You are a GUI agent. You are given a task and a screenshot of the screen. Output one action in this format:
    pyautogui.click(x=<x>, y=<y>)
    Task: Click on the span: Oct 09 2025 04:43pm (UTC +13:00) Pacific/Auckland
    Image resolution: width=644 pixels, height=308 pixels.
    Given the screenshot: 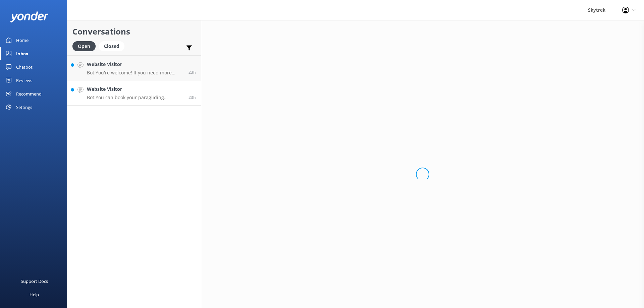 What is the action you would take?
    pyautogui.click(x=192, y=72)
    